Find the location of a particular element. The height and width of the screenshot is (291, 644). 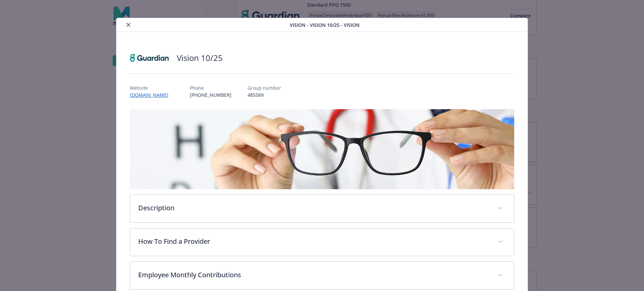

p: How To Find a Provider is located at coordinates (314, 242).